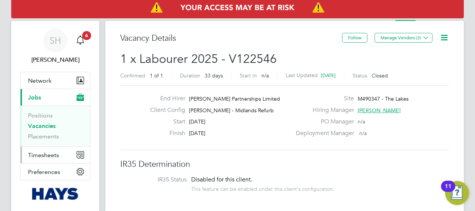 The height and width of the screenshot is (211, 475). Describe the element at coordinates (403, 38) in the screenshot. I see `button: Manage Vendors (3)` at that location.